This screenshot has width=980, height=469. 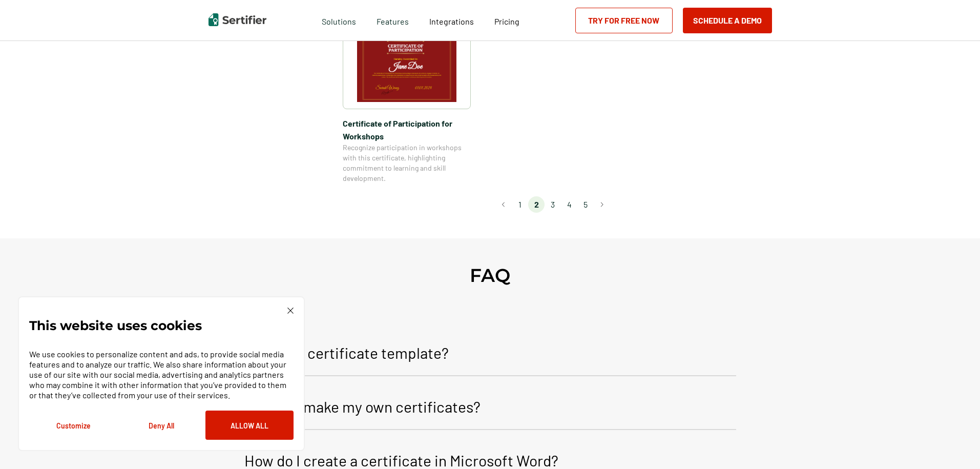 I want to click on a: Integrations, so click(x=451, y=20).